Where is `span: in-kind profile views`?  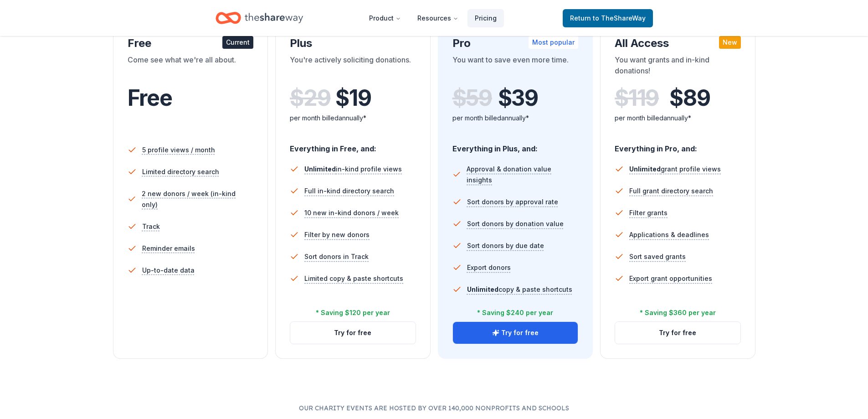
span: in-kind profile views is located at coordinates (353, 169).